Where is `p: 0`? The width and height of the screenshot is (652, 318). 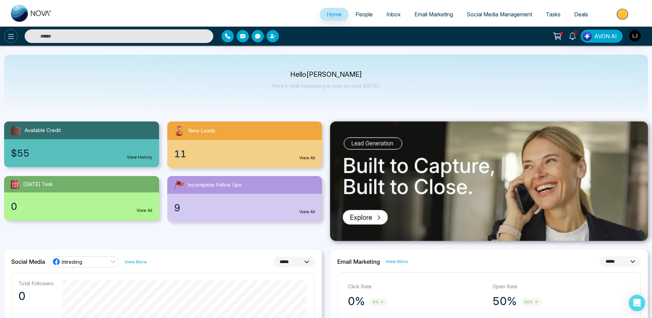 p: 0 is located at coordinates (36, 296).